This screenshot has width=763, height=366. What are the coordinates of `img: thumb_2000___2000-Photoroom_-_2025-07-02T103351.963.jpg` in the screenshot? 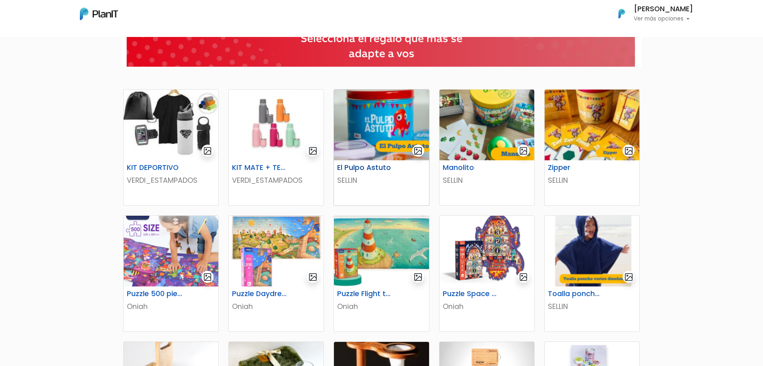 It's located at (276, 125).